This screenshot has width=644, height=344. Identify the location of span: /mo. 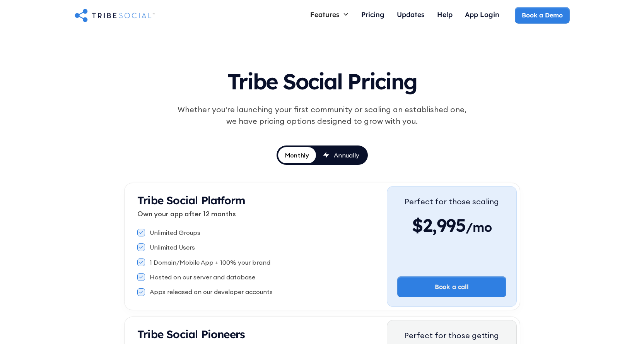
(478, 229).